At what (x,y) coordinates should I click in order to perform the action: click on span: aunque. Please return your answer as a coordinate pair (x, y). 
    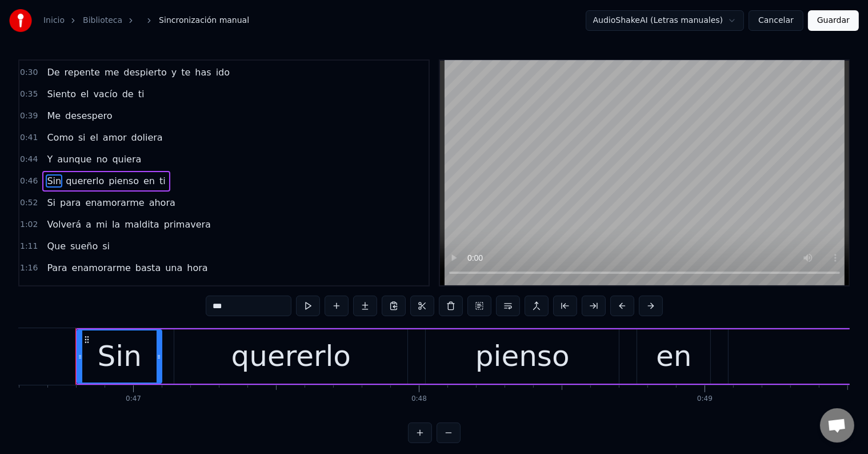
    Looking at the image, I should click on (74, 159).